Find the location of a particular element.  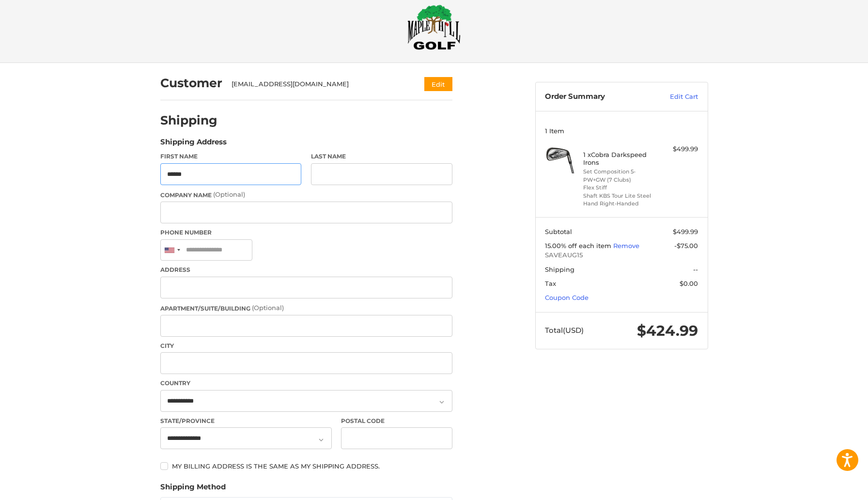

span: SAVEAUG15 is located at coordinates (621, 255).